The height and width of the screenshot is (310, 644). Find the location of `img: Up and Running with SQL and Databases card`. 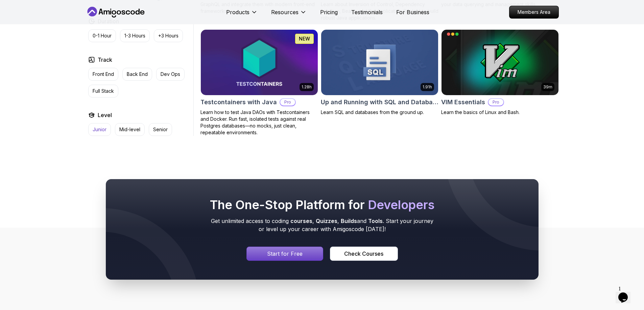

img: Up and Running with SQL and Databases card is located at coordinates (380, 63).